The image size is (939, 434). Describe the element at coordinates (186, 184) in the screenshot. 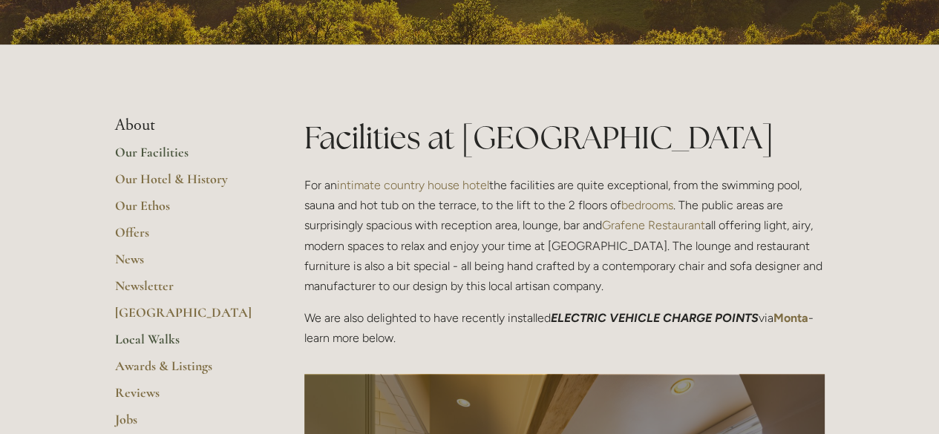

I see `a: Our Hotel & History` at that location.